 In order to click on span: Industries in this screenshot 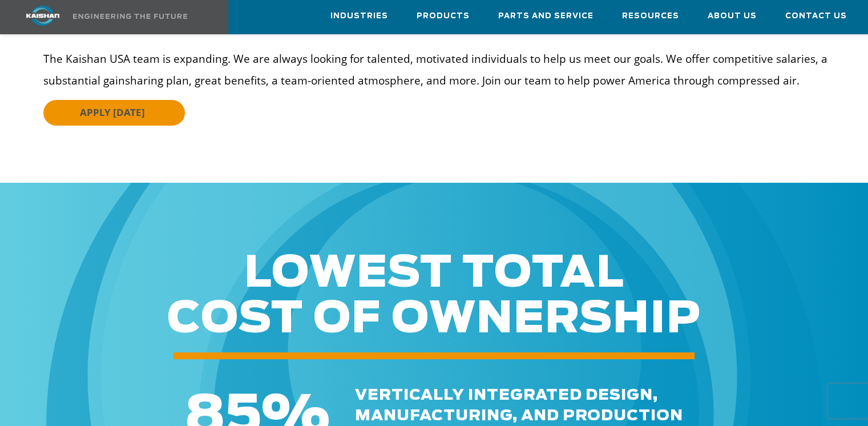, I will do `click(359, 16)`.